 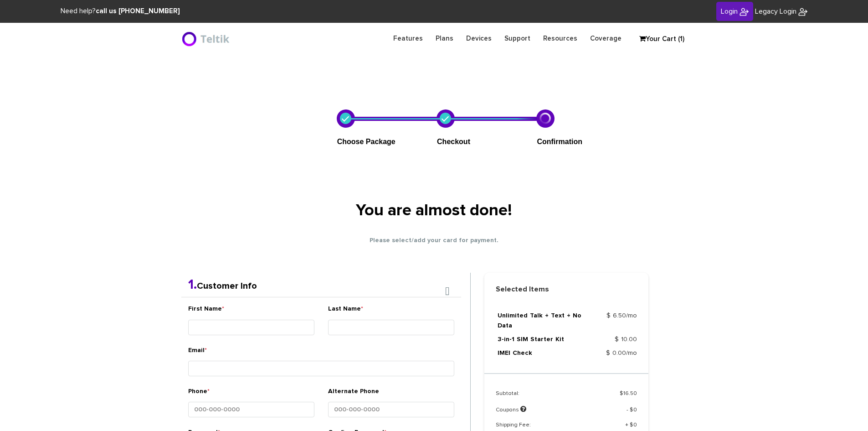 What do you see at coordinates (630, 394) in the screenshot?
I see `span: 16.50` at bounding box center [630, 394].